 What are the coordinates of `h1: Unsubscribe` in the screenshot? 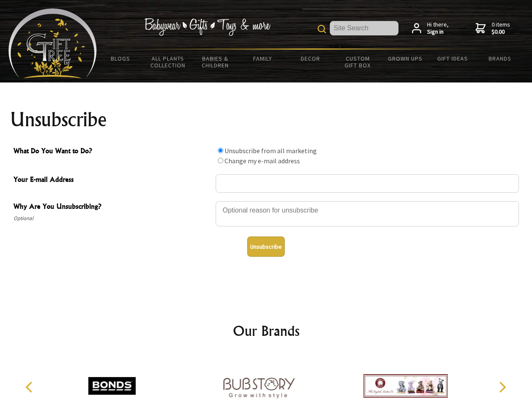 It's located at (266, 119).